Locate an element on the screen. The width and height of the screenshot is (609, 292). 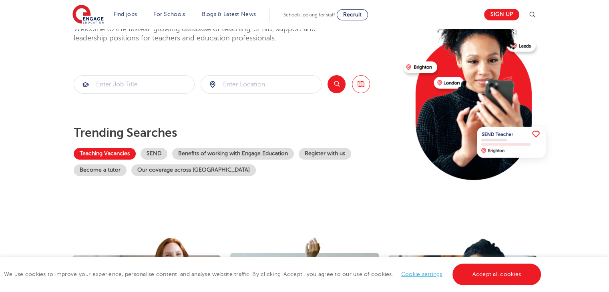
button: Search is located at coordinates (336, 84).